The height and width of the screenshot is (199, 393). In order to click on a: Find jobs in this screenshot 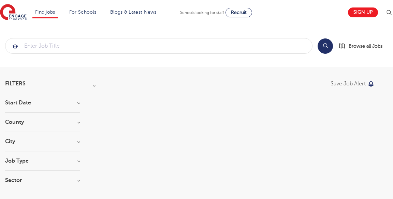, I will do `click(45, 12)`.